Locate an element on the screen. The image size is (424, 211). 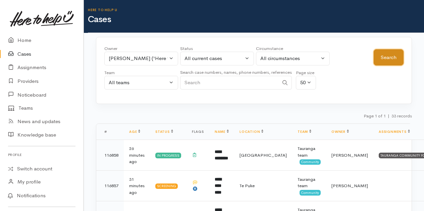
td: 26 minutes ago is located at coordinates (137, 155).